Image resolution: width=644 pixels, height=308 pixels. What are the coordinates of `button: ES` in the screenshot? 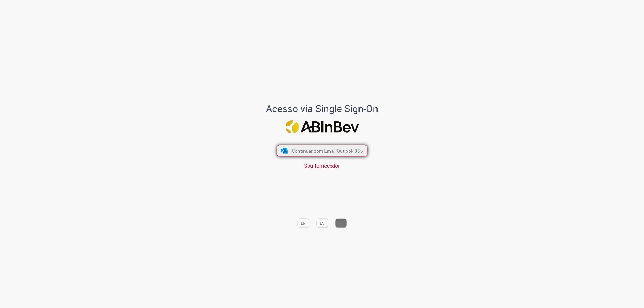 It's located at (322, 223).